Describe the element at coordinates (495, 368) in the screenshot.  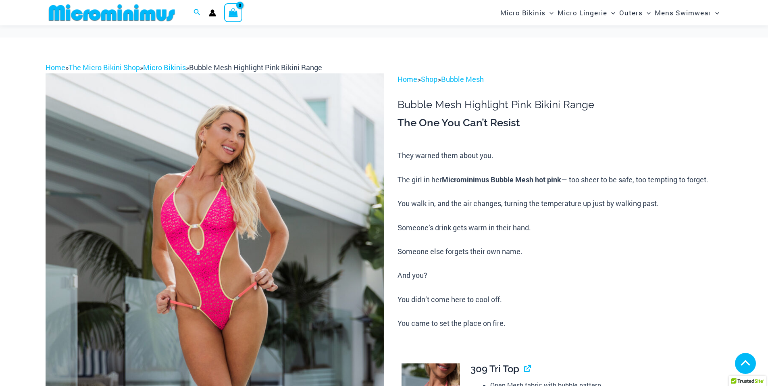
I see `span: 309 Tri Top` at that location.